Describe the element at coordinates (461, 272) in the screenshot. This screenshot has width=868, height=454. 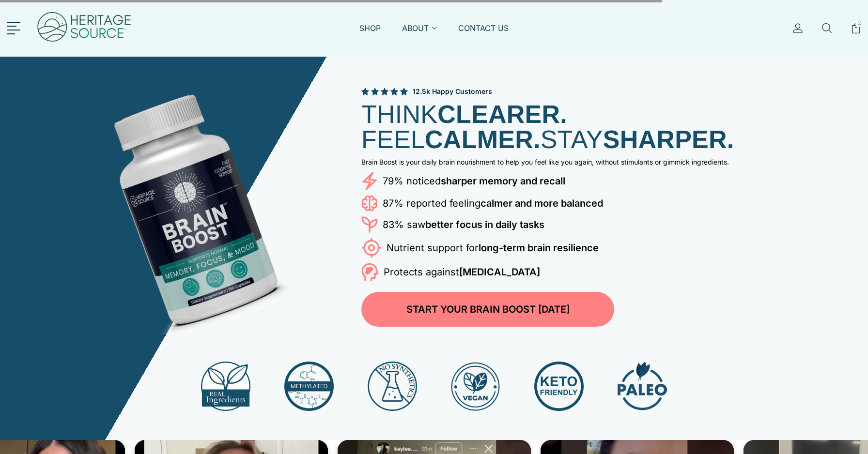
I see `p: Protects against` at that location.